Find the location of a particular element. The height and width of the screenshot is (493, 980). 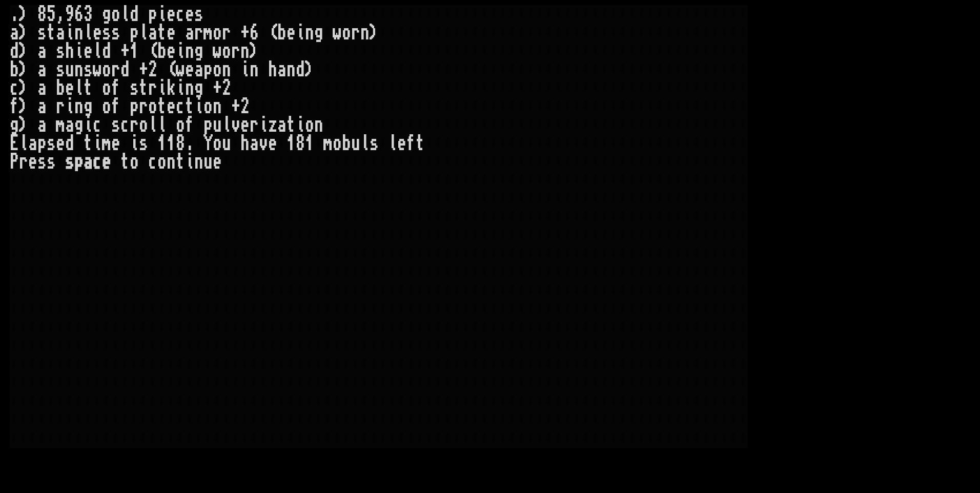

div: 5 is located at coordinates (51, 14).